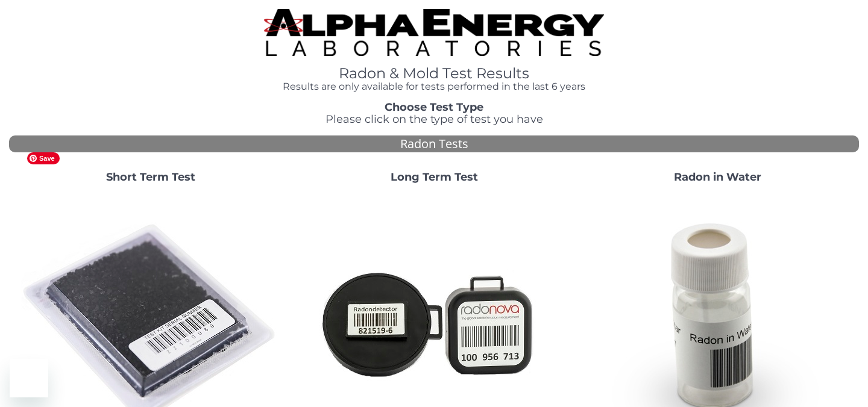 The width and height of the screenshot is (868, 407). I want to click on h4: Results are only available for tests performed in the last 6 years, so click(434, 87).